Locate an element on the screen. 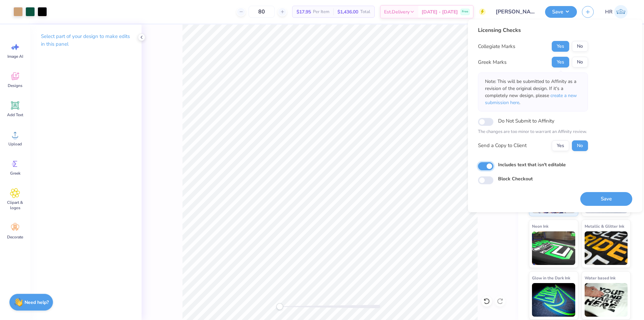 The width and height of the screenshot is (644, 320). img: Neon Ink is located at coordinates (553, 248).